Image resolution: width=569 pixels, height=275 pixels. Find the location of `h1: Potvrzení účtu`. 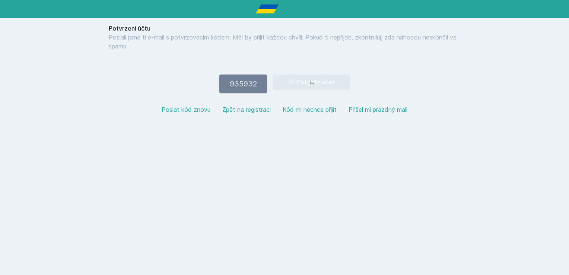

h1: Potvrzení účtu is located at coordinates (284, 28).